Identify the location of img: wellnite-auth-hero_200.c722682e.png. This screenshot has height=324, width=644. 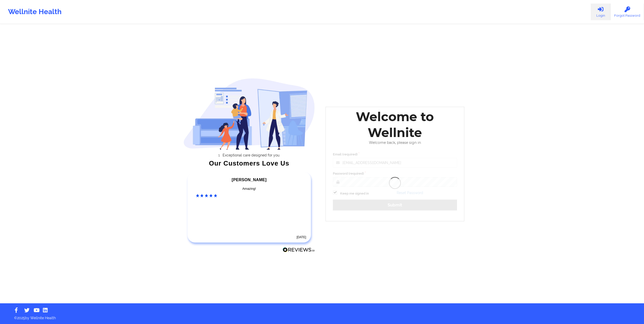
(249, 114).